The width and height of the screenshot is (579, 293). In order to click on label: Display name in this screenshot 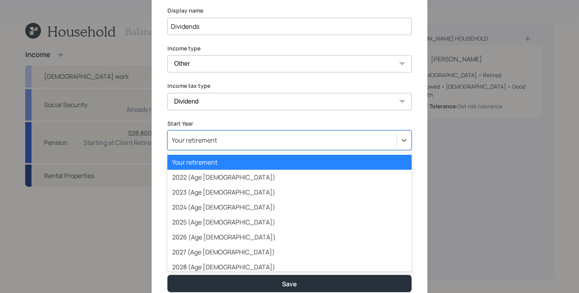, I will do `click(289, 11)`.